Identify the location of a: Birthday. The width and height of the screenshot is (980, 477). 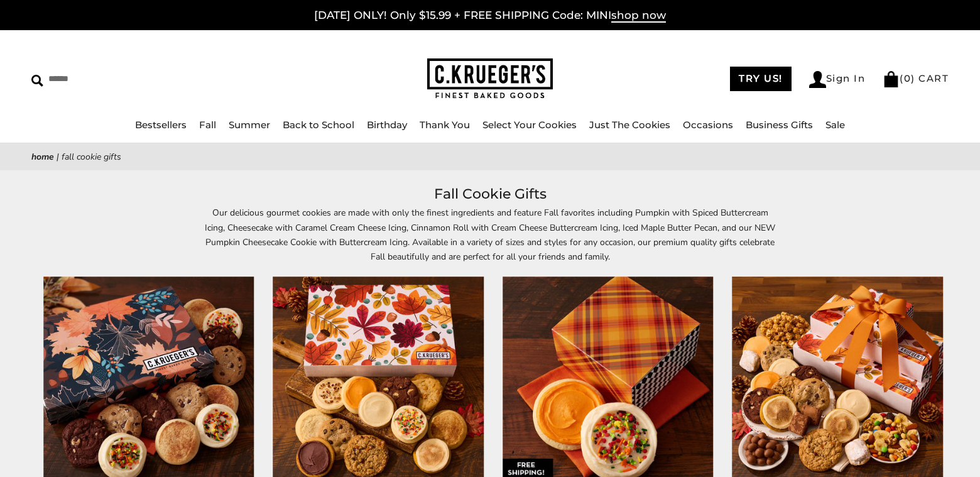
(387, 125).